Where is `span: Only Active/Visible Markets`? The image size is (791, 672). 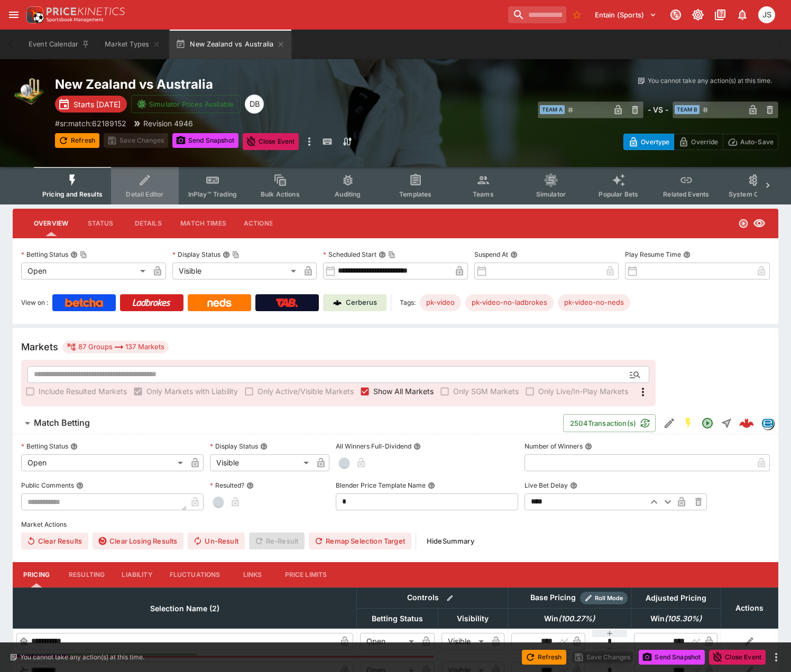
span: Only Active/Visible Markets is located at coordinates (306, 391).